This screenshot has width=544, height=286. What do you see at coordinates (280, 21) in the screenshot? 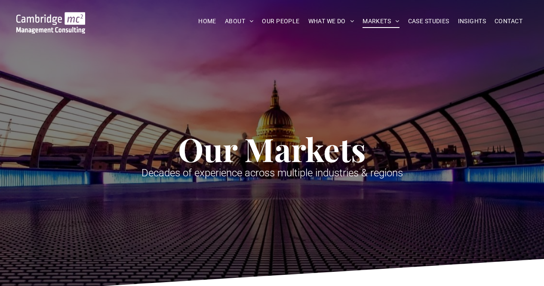
I see `a: OUR PEOPLE` at bounding box center [280, 21].